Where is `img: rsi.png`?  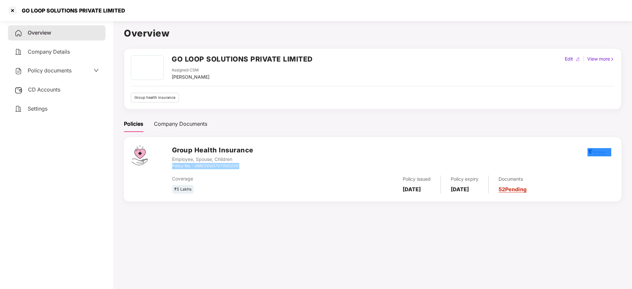
img: rsi.png is located at coordinates (600, 152).